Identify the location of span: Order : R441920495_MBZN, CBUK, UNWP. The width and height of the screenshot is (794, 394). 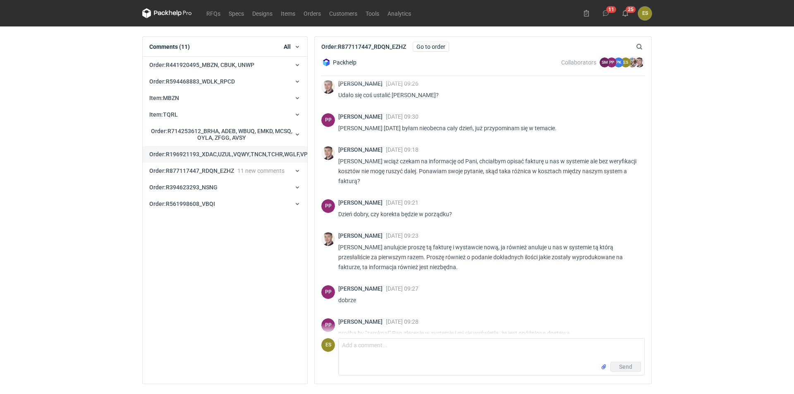
(202, 65).